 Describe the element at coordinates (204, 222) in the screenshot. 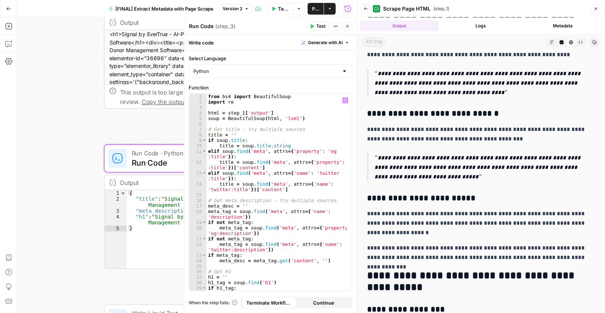

I see `span: Toggle code folding, rows 19 through 20` at that location.